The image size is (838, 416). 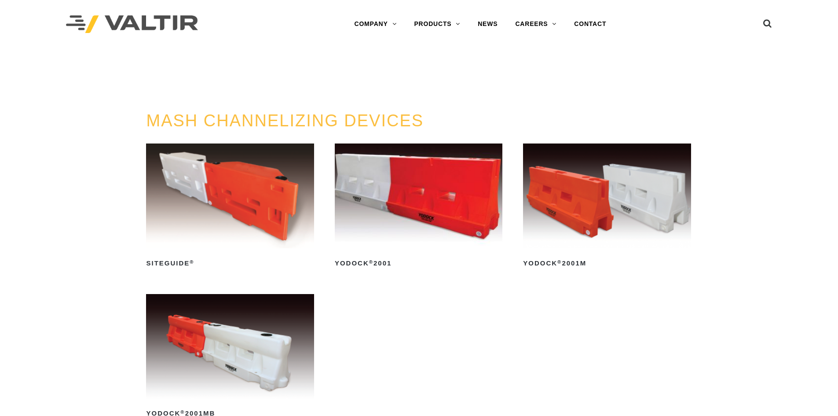 What do you see at coordinates (230, 207) in the screenshot?
I see `a: SiteGuide®` at bounding box center [230, 207].